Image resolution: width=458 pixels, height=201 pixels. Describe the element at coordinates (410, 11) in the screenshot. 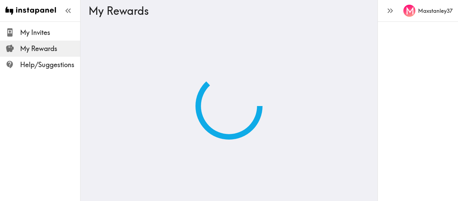

I see `span: M` at that location.